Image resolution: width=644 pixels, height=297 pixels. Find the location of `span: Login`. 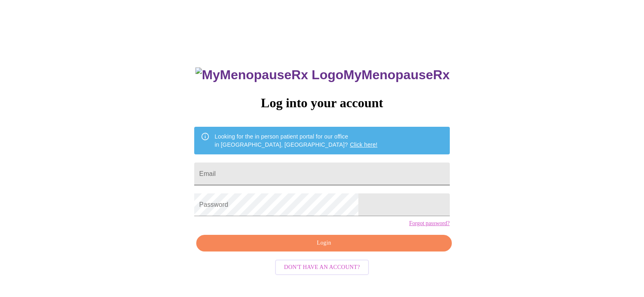

span: Login is located at coordinates (324, 242).